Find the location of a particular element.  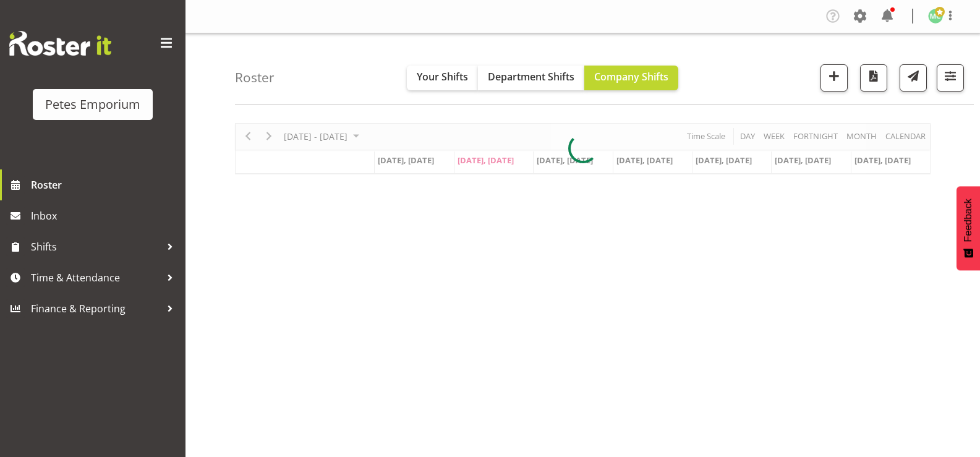

button: Company Shifts is located at coordinates (632, 78).